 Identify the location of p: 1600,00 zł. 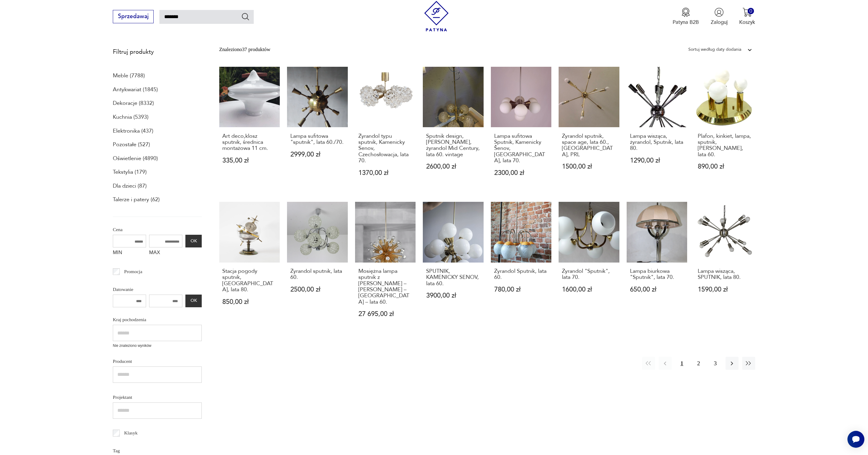
(589, 289).